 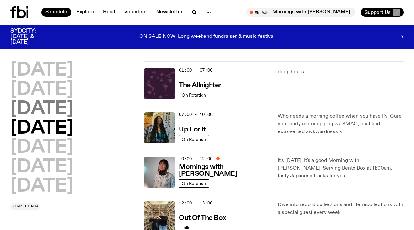 I want to click on span: 10:00 - 12:00, so click(x=196, y=159).